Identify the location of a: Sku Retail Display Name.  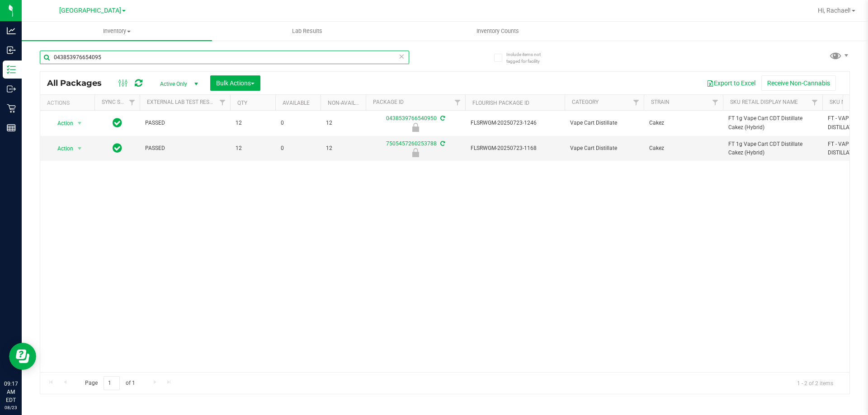
(764, 102).